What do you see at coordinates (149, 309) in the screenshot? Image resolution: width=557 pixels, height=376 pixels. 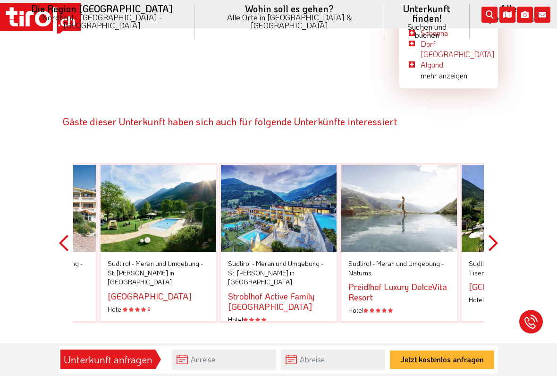 I see `sup: S` at bounding box center [149, 309].